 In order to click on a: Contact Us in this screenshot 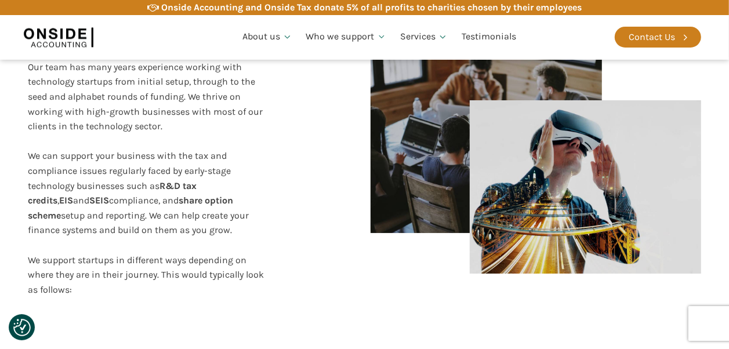, I will do `click(658, 37)`.